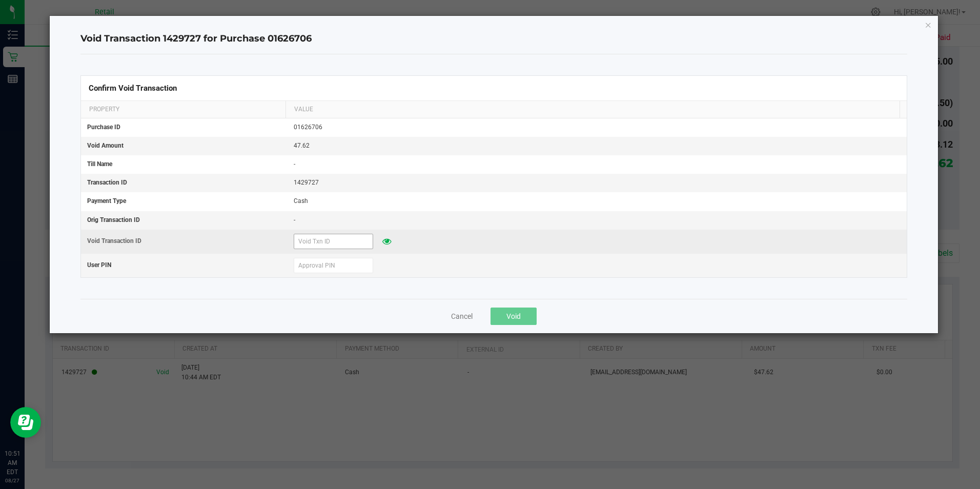 Image resolution: width=980 pixels, height=489 pixels. Describe the element at coordinates (928, 25) in the screenshot. I see `button: Close` at that location.